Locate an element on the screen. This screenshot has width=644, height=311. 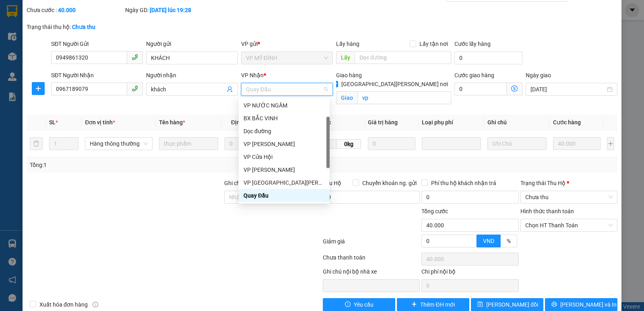
button: delete is located at coordinates (36, 144).